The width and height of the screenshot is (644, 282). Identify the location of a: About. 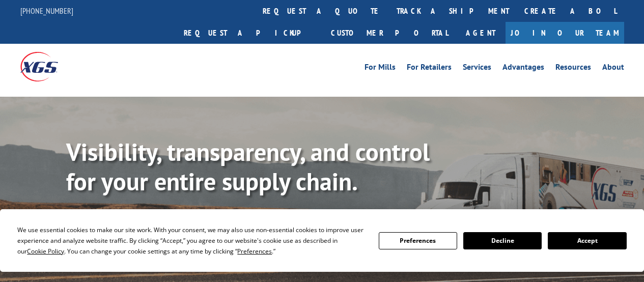
(613, 69).